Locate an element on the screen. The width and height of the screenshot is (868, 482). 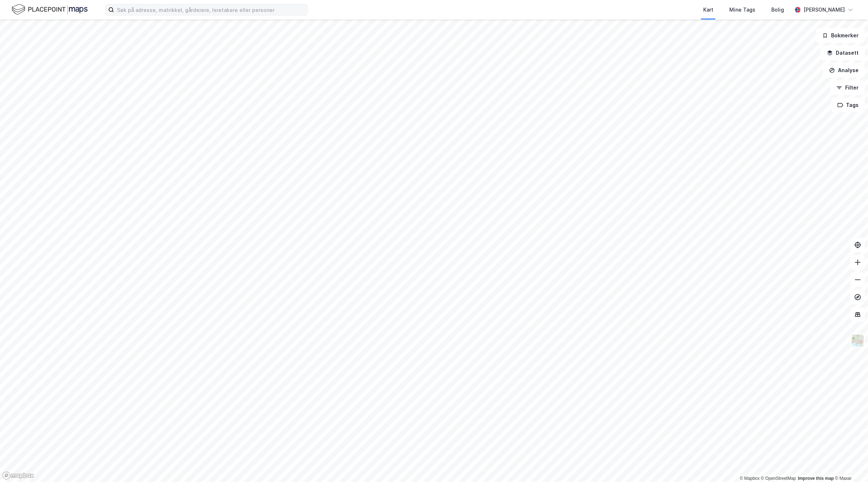
button: Tags is located at coordinates (848, 105).